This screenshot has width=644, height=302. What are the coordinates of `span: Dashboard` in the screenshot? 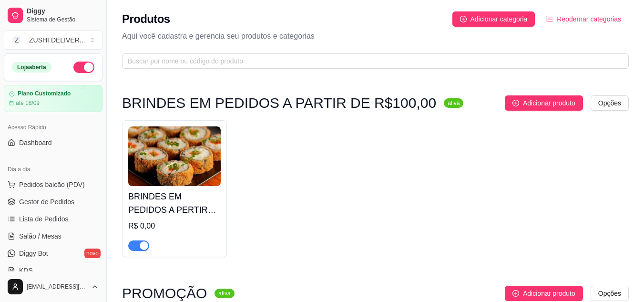 It's located at (35, 143).